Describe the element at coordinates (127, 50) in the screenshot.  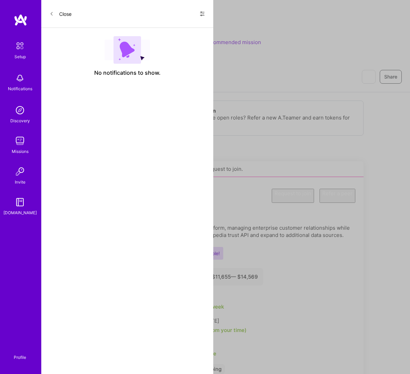
I see `img: empty` at that location.